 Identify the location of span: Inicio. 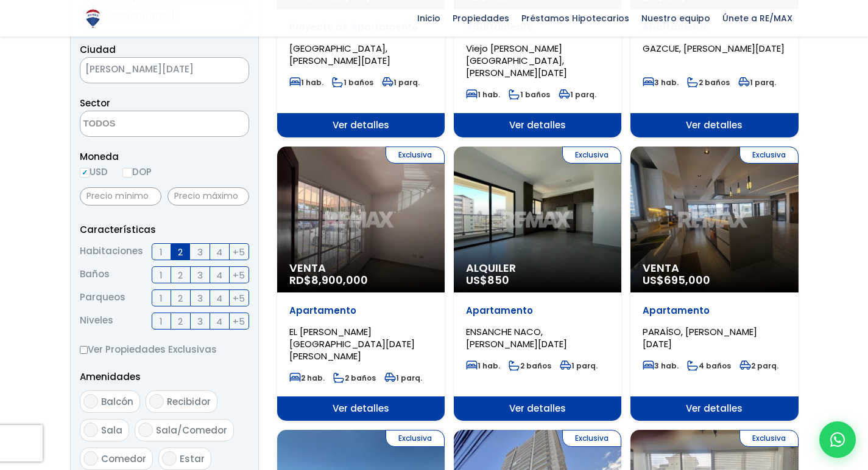
(429, 19).